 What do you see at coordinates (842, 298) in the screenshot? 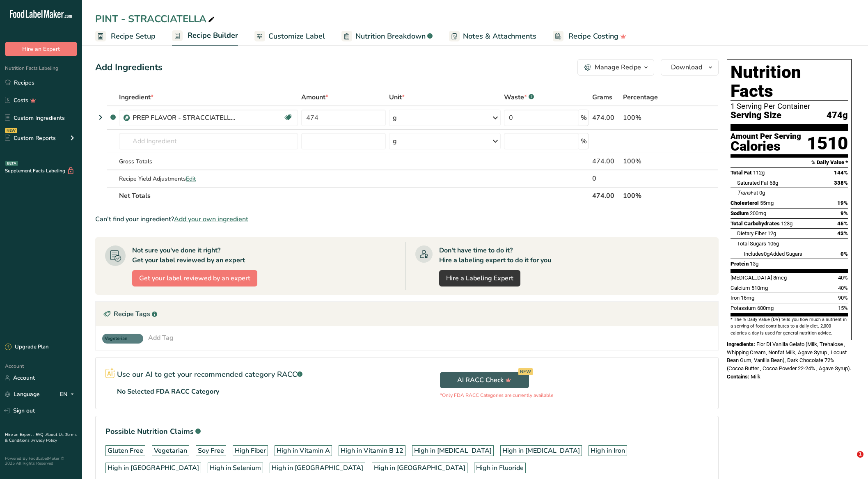
I see `span: 90%` at bounding box center [842, 298].